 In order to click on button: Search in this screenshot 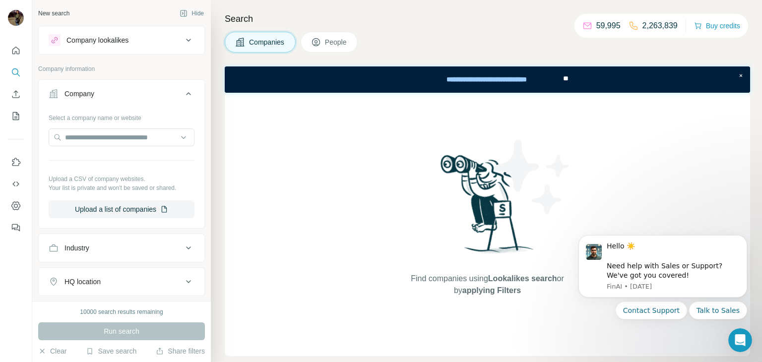, I will do `click(16, 72)`.